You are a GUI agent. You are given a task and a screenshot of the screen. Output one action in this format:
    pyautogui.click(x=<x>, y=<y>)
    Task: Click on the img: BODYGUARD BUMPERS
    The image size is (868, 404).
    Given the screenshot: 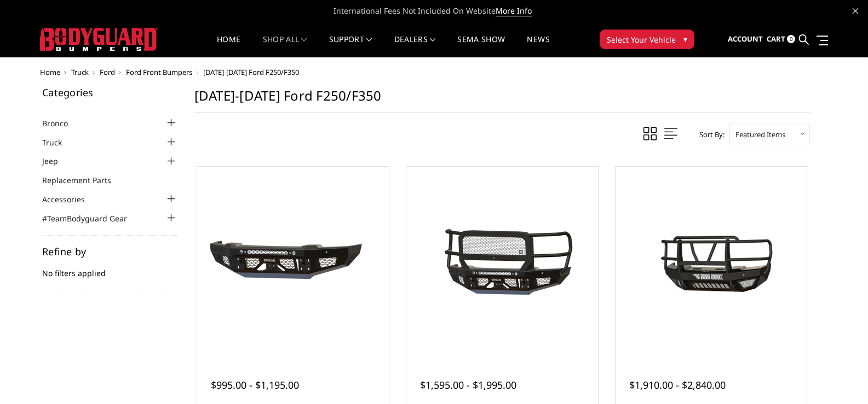 What is the action you would take?
    pyautogui.click(x=99, y=40)
    